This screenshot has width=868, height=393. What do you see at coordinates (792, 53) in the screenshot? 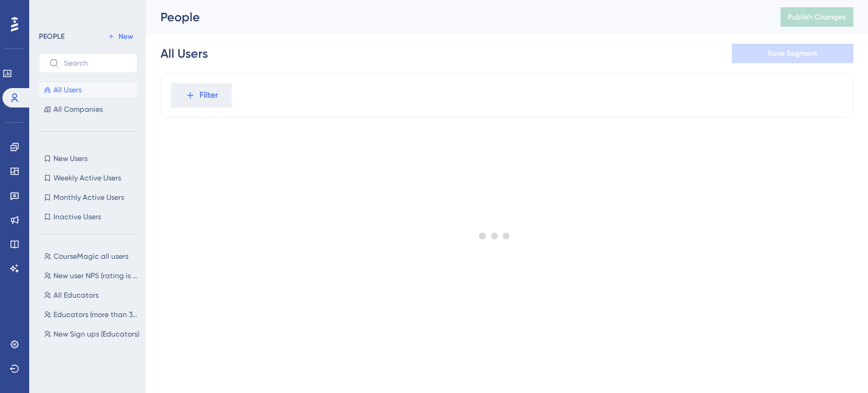
I see `span: Save Segment` at bounding box center [792, 53].